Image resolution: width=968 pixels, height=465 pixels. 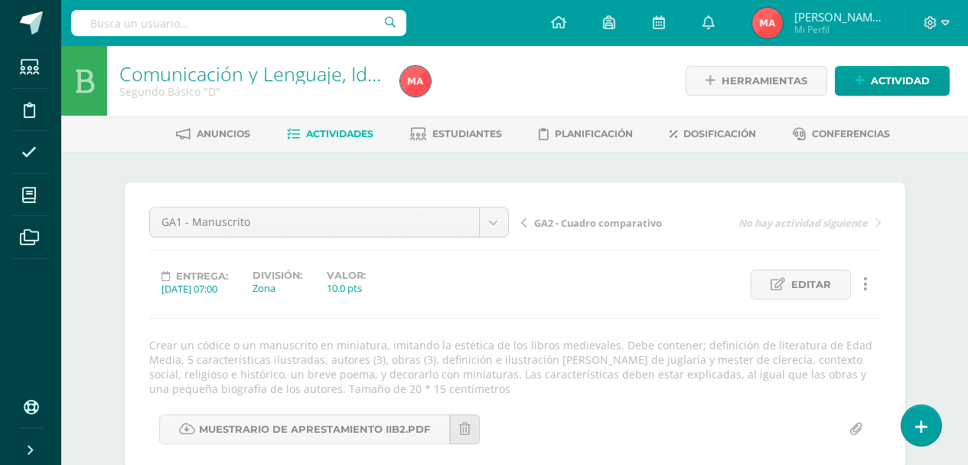 I want to click on a: Actividad, so click(x=893, y=80).